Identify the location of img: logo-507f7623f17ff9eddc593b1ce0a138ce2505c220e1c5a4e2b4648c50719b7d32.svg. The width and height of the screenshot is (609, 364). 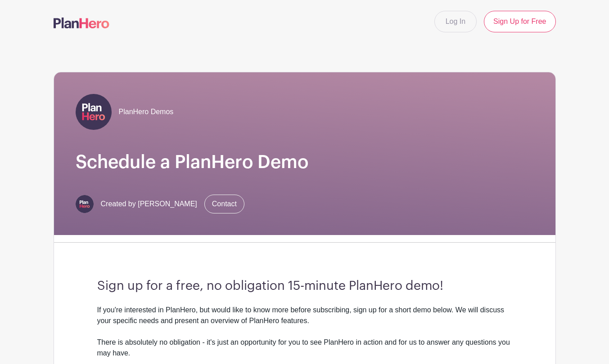
(81, 23).